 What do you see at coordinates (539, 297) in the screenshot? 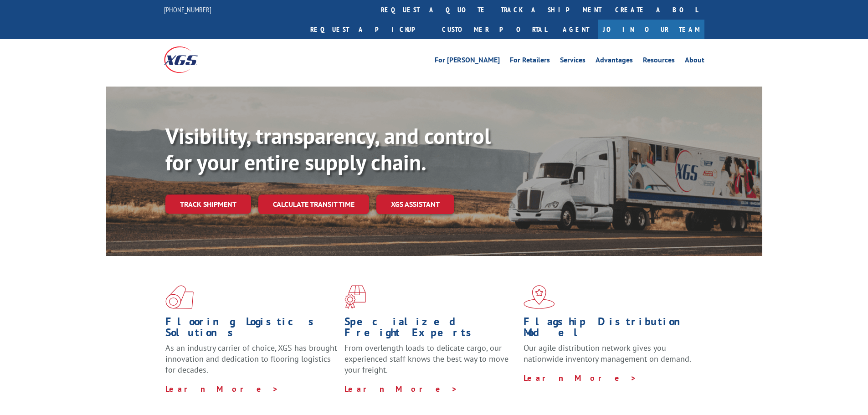
I see `img: xgs-icon-flagship-distribution-model-red` at bounding box center [539, 297].